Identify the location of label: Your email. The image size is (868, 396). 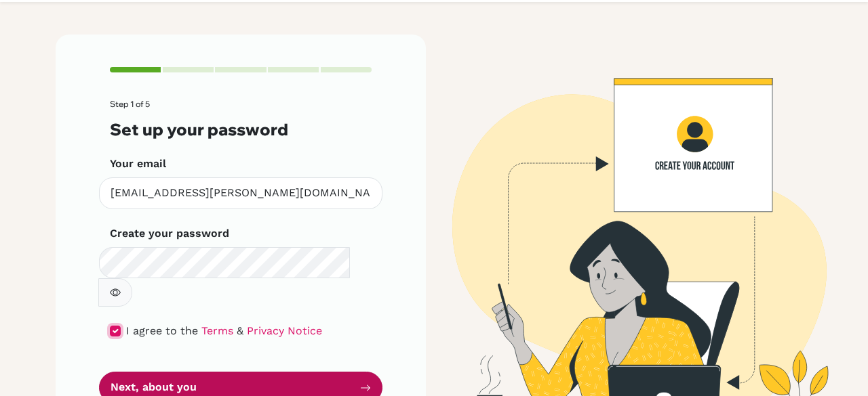
(138, 164).